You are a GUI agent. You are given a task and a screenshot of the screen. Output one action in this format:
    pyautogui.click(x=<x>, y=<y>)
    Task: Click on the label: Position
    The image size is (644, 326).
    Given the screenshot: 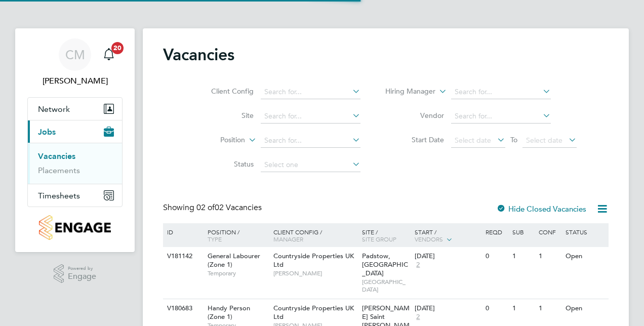 What is the action you would take?
    pyautogui.click(x=215, y=140)
    